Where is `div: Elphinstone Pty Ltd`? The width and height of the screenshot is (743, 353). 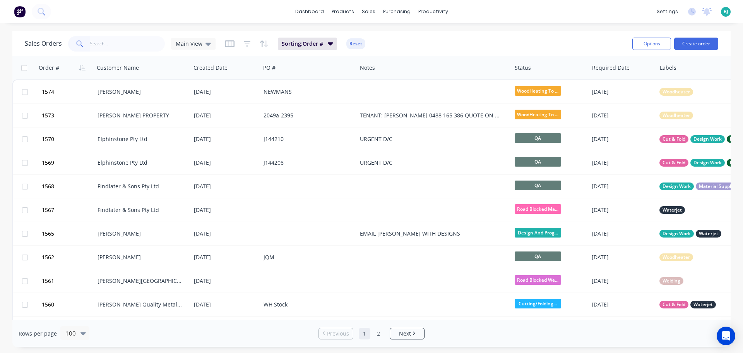 div: Elphinstone Pty Ltd is located at coordinates (140, 139).